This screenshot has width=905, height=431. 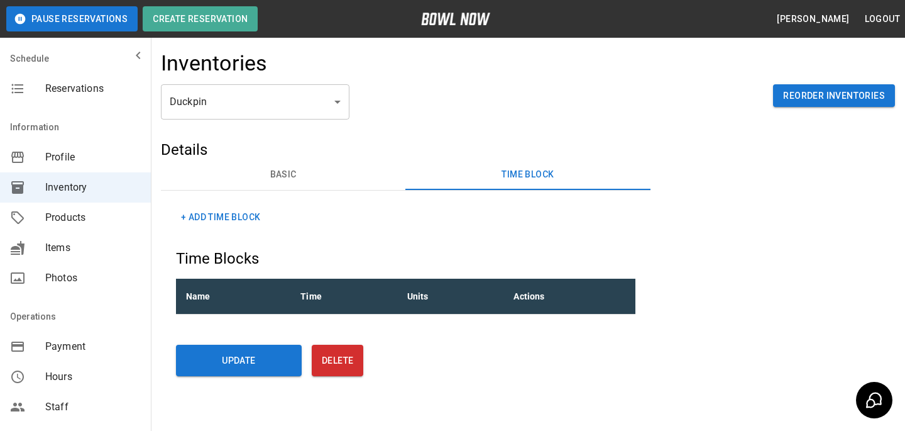 What do you see at coordinates (239, 360) in the screenshot?
I see `button: Update` at bounding box center [239, 360].